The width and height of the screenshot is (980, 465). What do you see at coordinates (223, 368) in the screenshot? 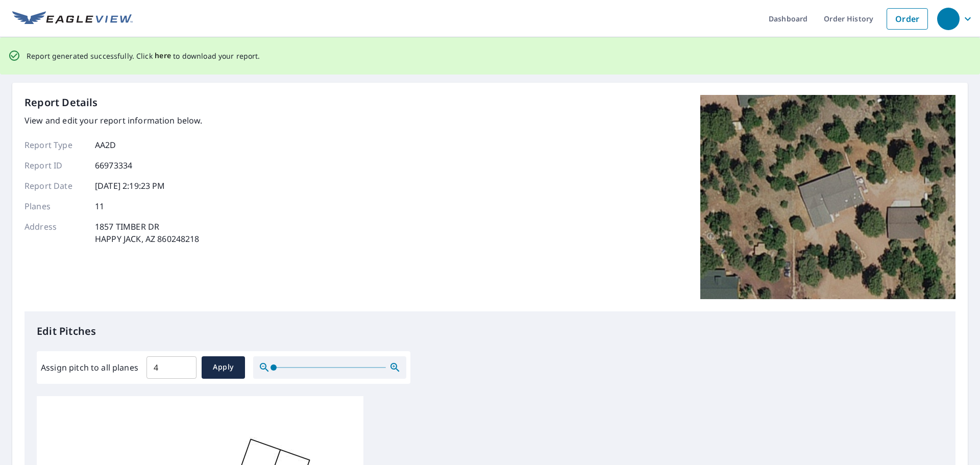
I see `button: Apply` at bounding box center [223, 368].